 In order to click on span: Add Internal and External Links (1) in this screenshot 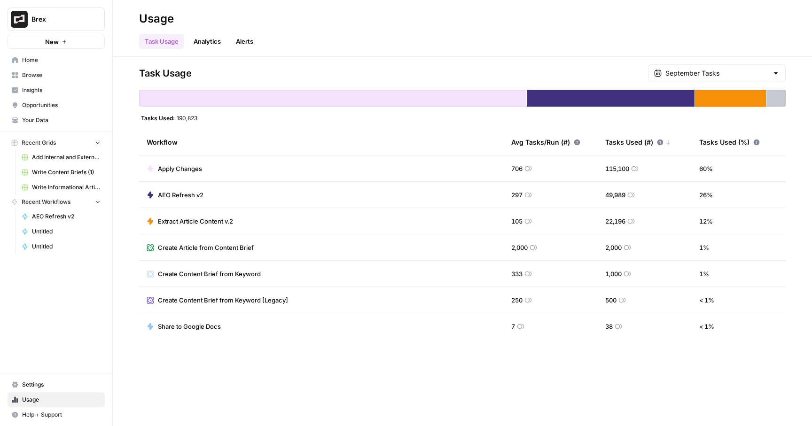, I will do `click(66, 157)`.